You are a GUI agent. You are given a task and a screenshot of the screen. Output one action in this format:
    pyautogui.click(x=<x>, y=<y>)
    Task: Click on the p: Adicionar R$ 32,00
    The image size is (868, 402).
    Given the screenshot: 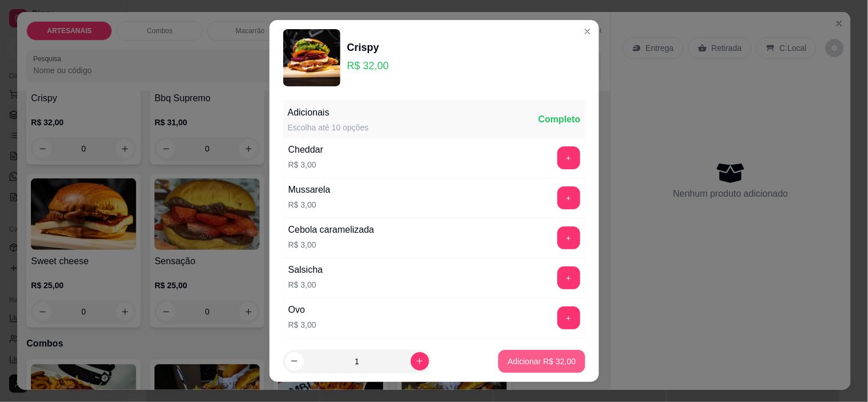 What is the action you would take?
    pyautogui.click(x=541, y=362)
    